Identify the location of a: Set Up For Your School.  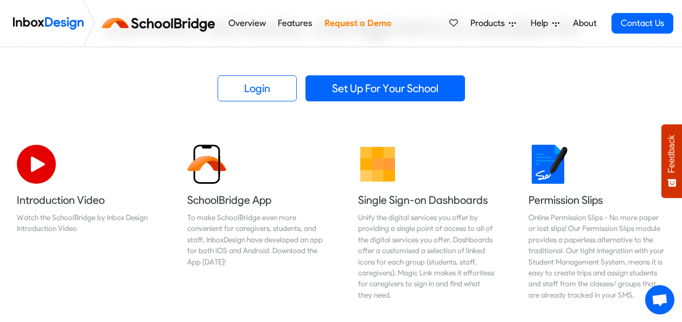
(385, 88).